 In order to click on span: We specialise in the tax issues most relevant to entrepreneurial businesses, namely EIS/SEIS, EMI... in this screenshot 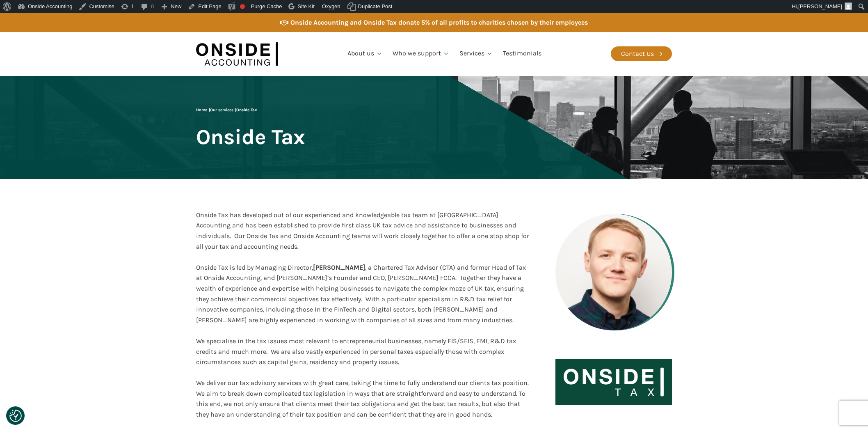, I will do `click(356, 352)`.